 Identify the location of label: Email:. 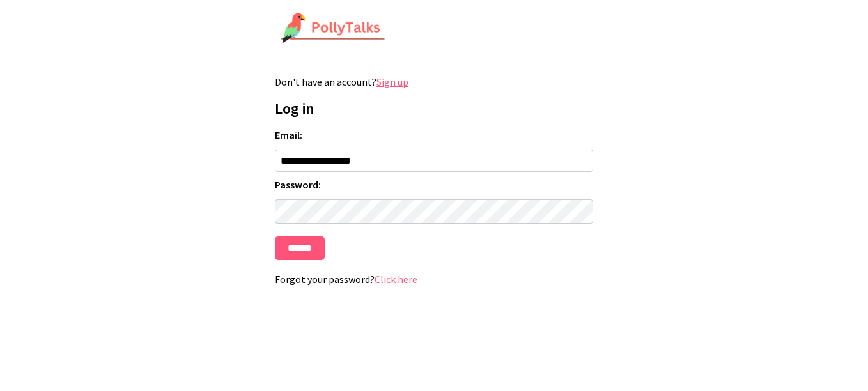
(434, 135).